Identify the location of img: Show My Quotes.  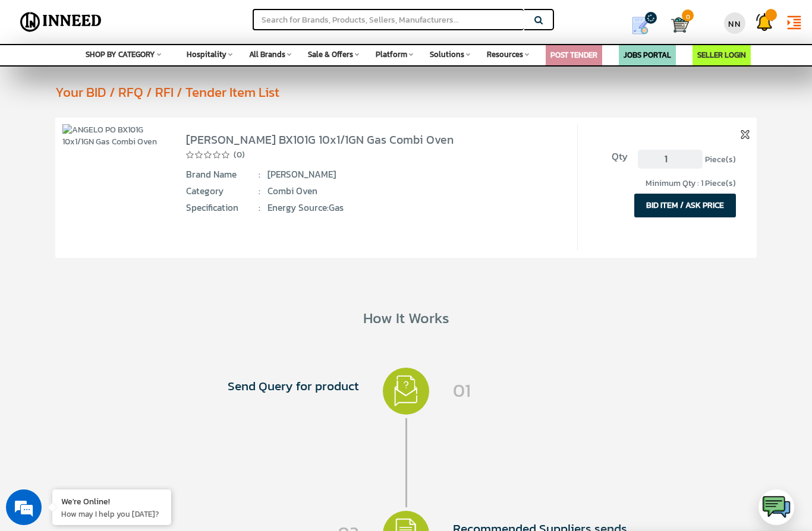
(640, 25).